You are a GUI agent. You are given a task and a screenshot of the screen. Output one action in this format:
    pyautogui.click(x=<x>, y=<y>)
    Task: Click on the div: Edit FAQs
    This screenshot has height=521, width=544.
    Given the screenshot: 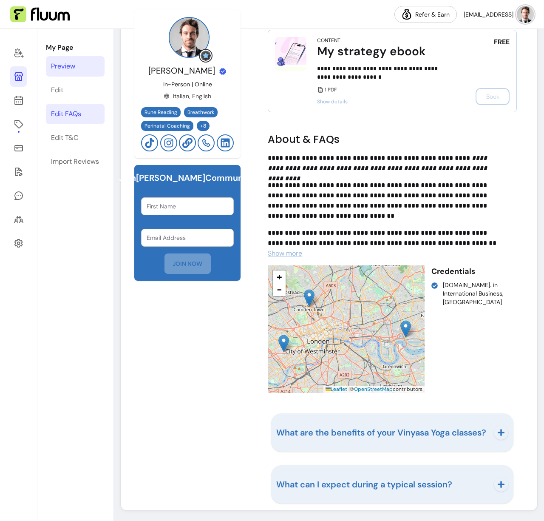 What is the action you would take?
    pyautogui.click(x=66, y=114)
    